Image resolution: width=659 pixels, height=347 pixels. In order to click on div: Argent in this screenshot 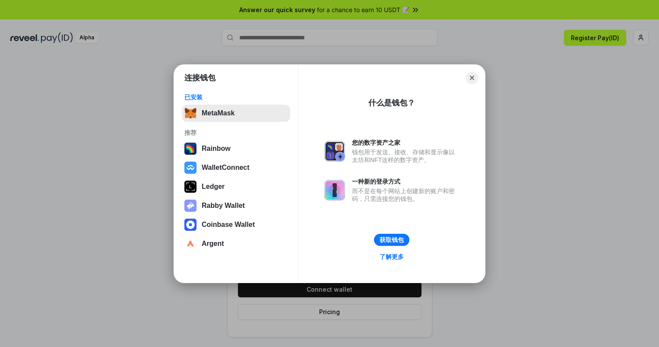, I will do `click(213, 243)`.